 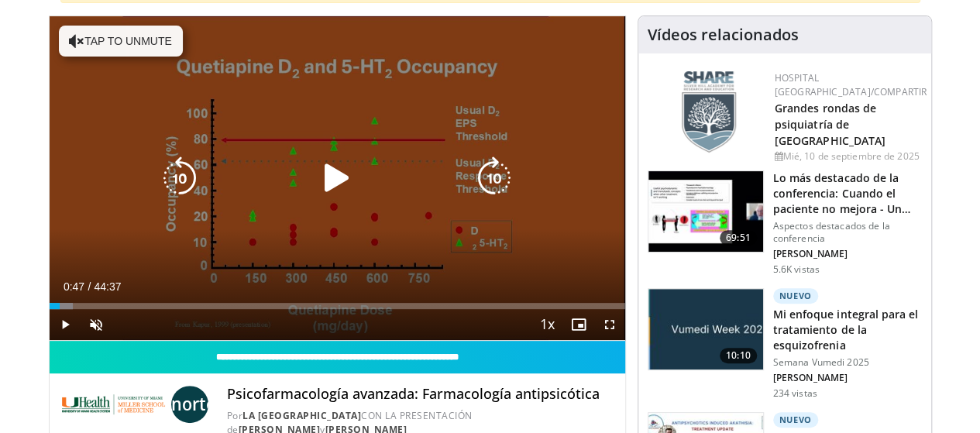 I want to click on a: 69:51 Lo más destacado de la conferencia: Cuando el paciente no mejora - Un psicólogo... Aspectos..., so click(x=785, y=223).